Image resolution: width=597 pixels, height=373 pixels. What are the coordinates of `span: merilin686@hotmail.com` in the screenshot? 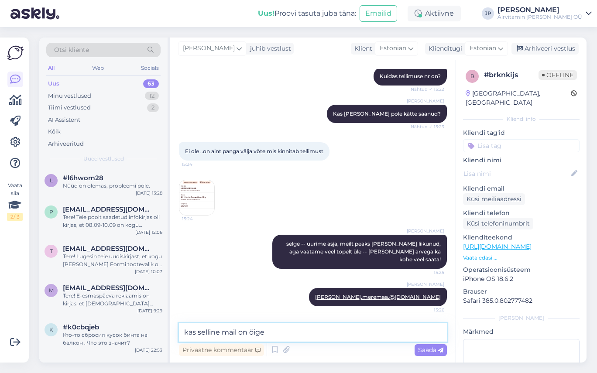 It's located at (108, 288).